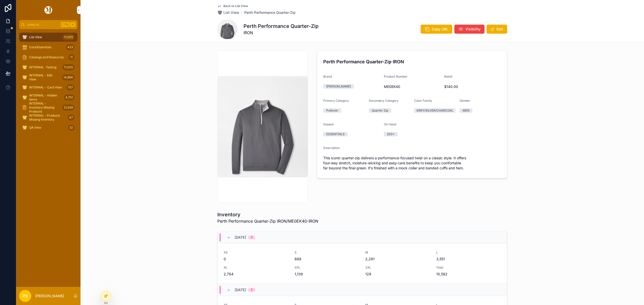 Image resolution: width=644 pixels, height=305 pixels. What do you see at coordinates (72, 57) in the screenshot?
I see `div: 11` at bounding box center [72, 57].